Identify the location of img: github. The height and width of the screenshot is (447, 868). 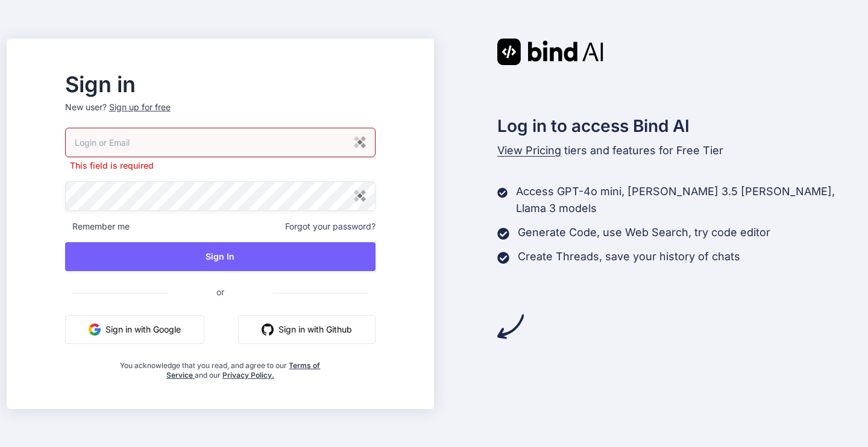
(268, 329).